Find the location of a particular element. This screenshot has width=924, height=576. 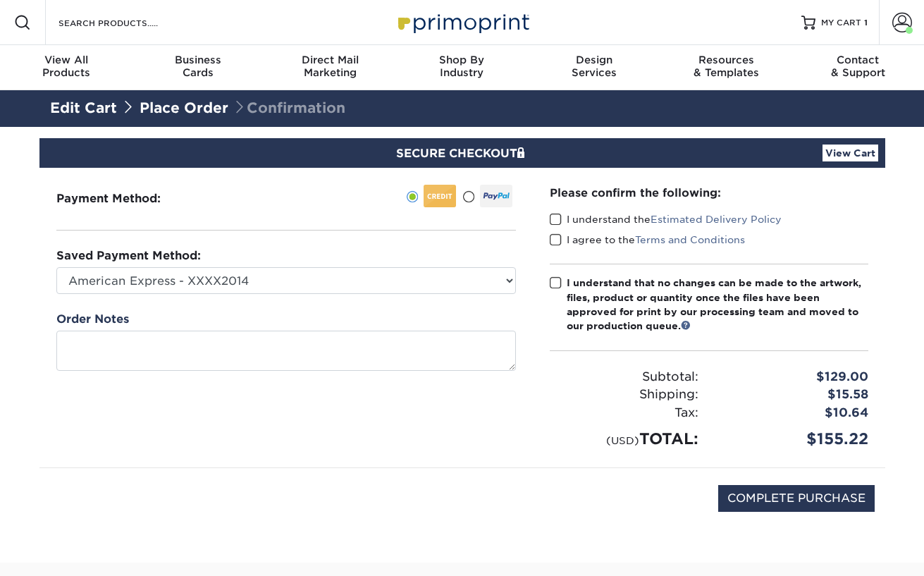

a: Terms and Conditions is located at coordinates (690, 239).